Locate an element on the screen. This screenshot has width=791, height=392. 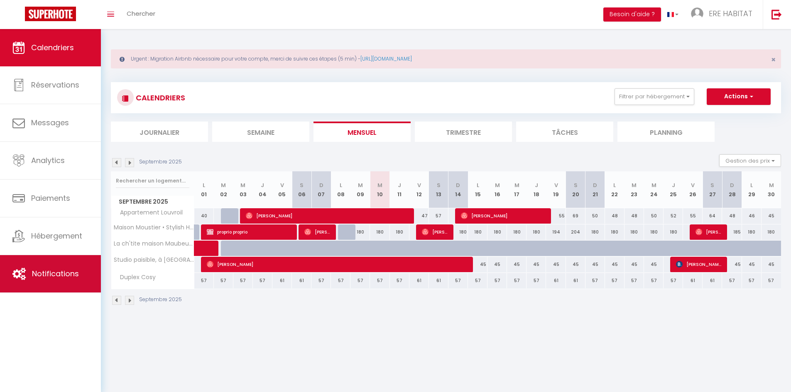
li: Semaine is located at coordinates (261, 132).